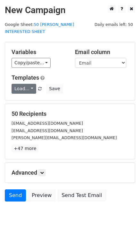 The width and height of the screenshot is (140, 229). What do you see at coordinates (42, 195) in the screenshot?
I see `a: Preview` at bounding box center [42, 195].